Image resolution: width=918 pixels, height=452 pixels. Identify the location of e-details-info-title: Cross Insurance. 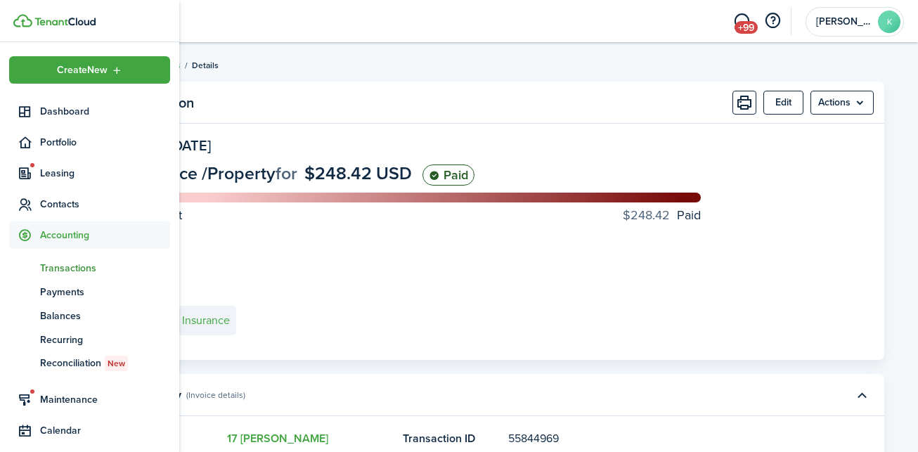
(190, 320).